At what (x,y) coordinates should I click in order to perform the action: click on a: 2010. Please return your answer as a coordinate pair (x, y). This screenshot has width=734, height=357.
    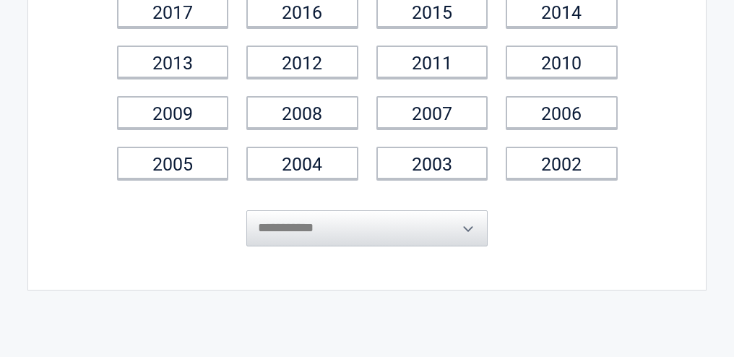
    Looking at the image, I should click on (562, 61).